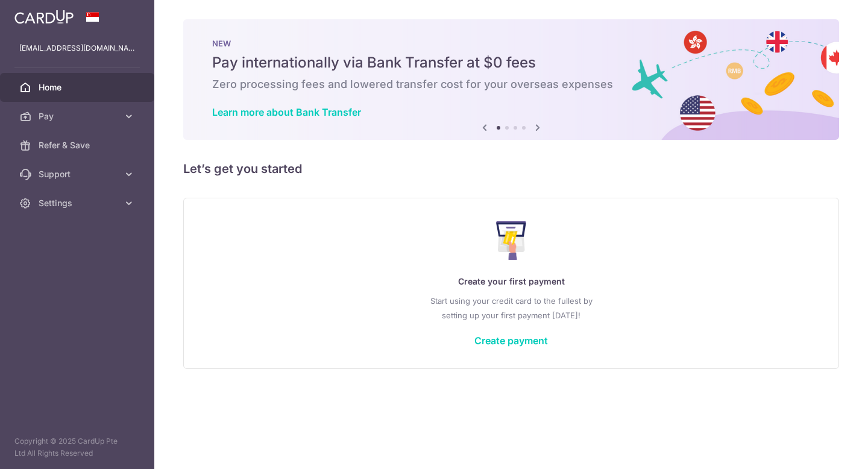 The width and height of the screenshot is (868, 469). I want to click on span: Pay, so click(78, 116).